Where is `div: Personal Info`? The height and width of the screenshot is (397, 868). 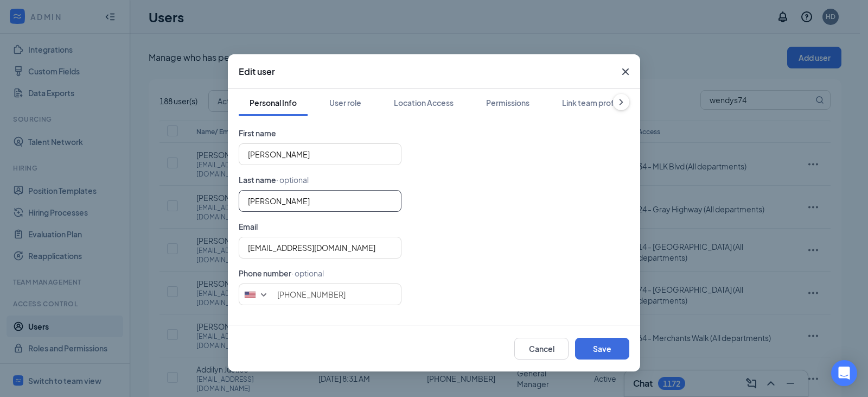 div: Personal Info is located at coordinates (273, 103).